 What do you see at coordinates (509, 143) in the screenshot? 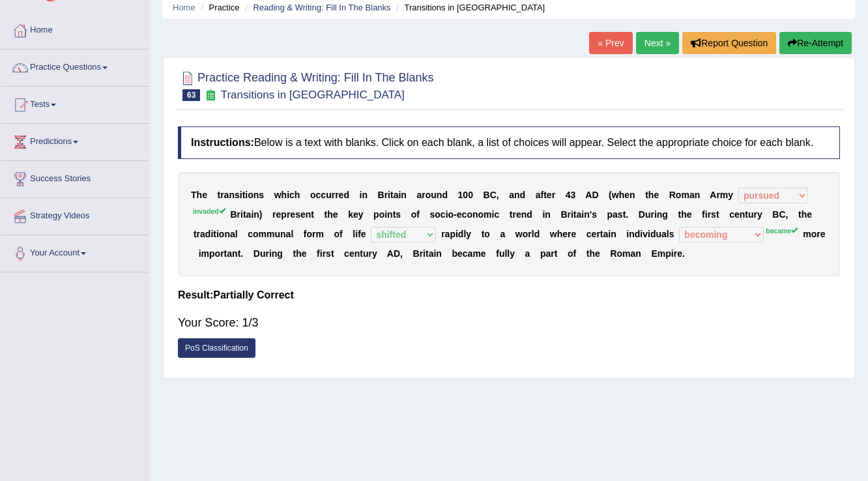
I see `h4: Below is a text with blanks. Click on each blank, a list of choices will appear. Select the appro...` at bounding box center [509, 143].